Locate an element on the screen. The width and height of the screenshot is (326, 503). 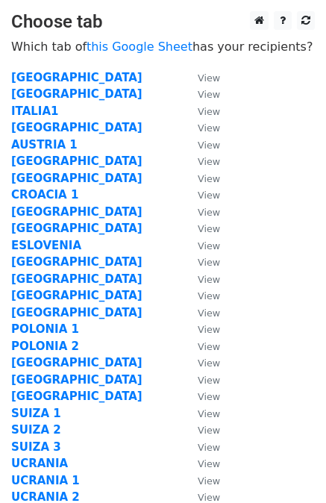
strong: SUIZA 3 is located at coordinates (36, 447).